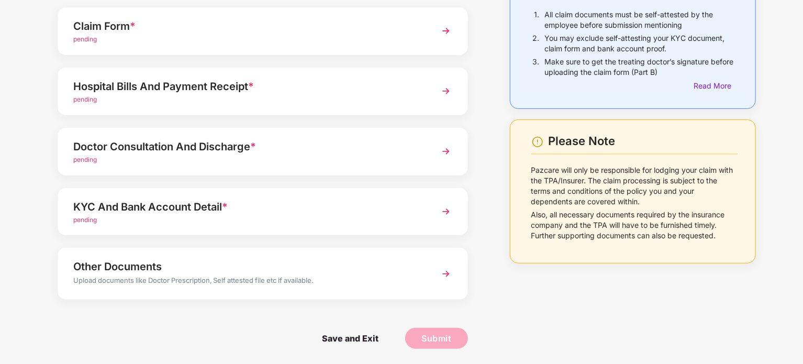 This screenshot has height=364, width=803. I want to click on div: Please Note, so click(643, 141).